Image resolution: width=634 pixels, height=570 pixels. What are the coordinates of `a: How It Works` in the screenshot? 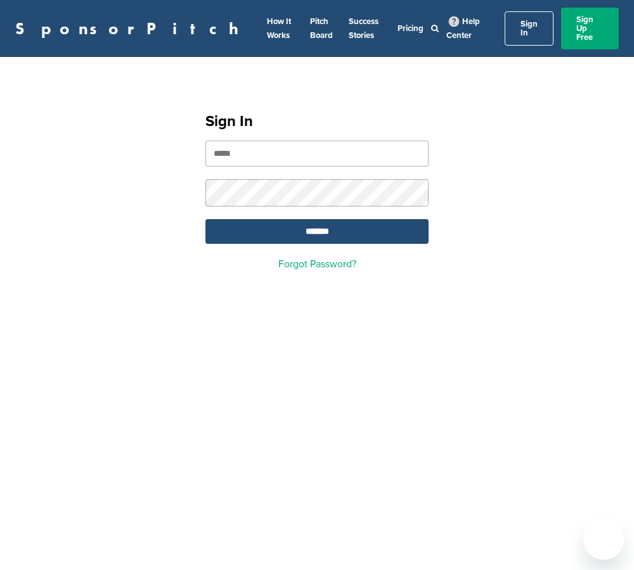 It's located at (279, 29).